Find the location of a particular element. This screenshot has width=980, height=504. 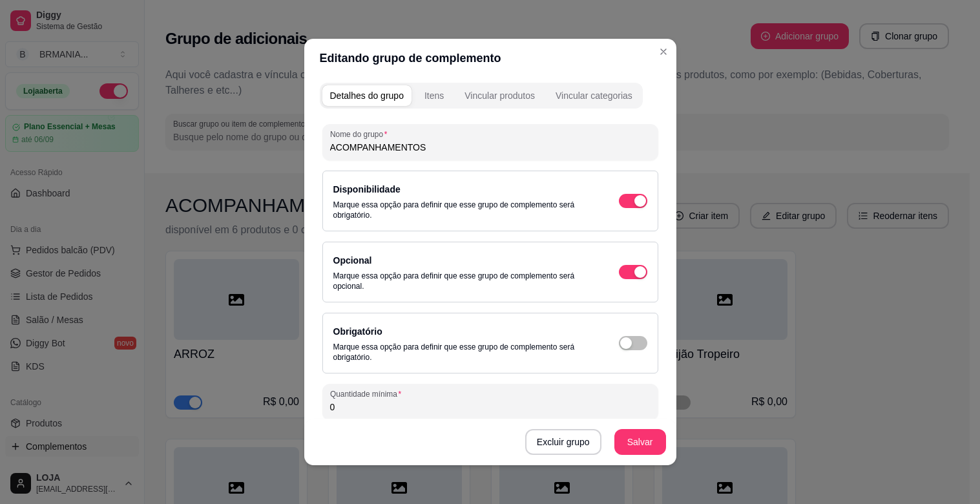

input: Quantidade mínima is located at coordinates (491, 407).